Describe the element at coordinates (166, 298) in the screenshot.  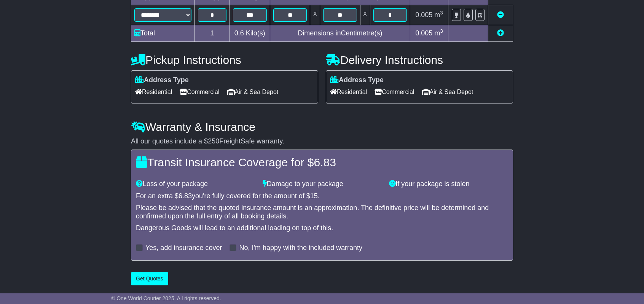
I see `span: © One World Courier 2025. All rights reserved.` at that location.